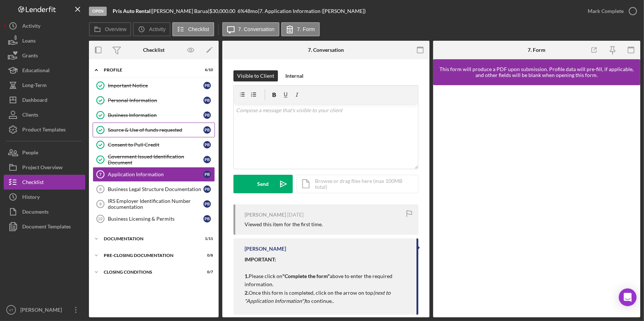 This screenshot has height=321, width=644. I want to click on button: Project Overview, so click(44, 168).